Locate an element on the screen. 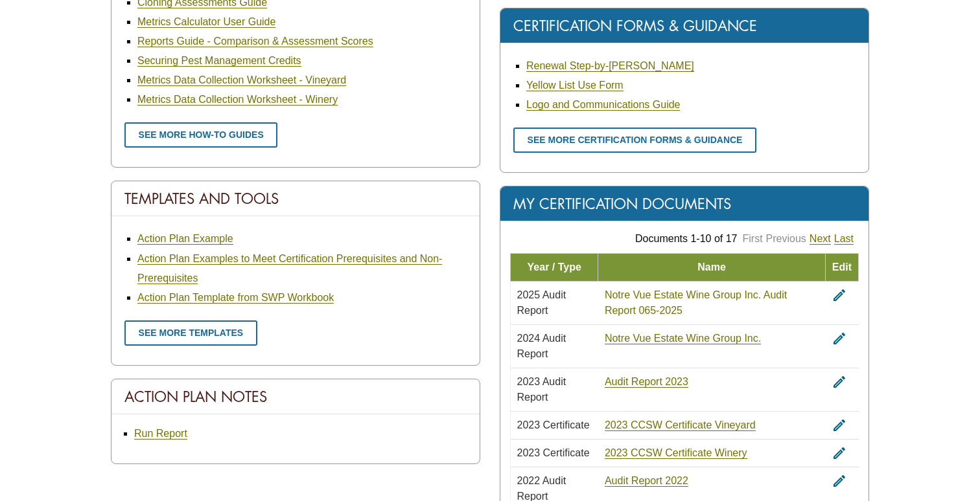 The width and height of the screenshot is (980, 501). a: Action Plan Examples to Meet Certification Prerequisites and Non-Prerequisites is located at coordinates (289, 269).